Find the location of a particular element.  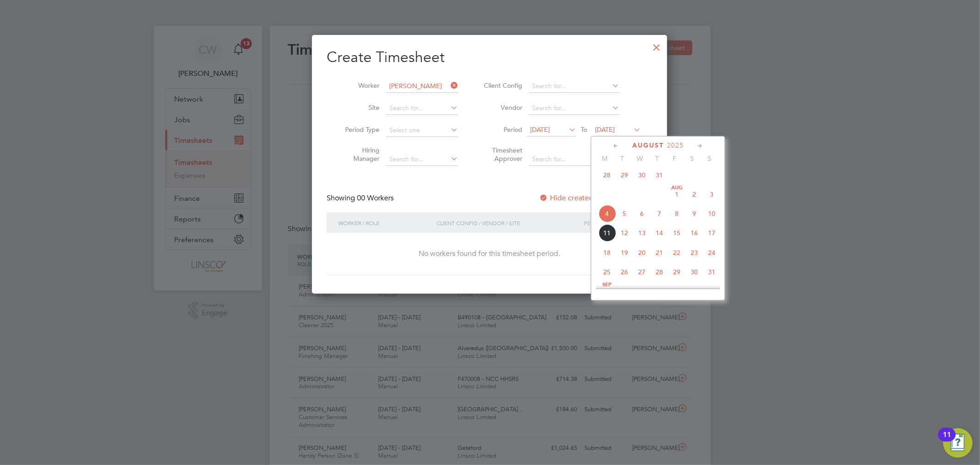

label: Hide created timesheets is located at coordinates (585, 198).